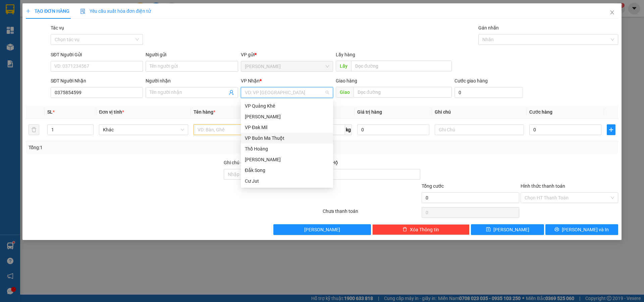  I want to click on div: Đắk Ghềnh, so click(287, 159).